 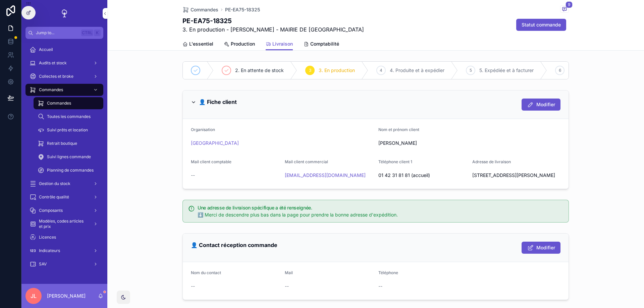 What do you see at coordinates (42, 264) in the screenshot?
I see `span: SAV` at bounding box center [42, 264].